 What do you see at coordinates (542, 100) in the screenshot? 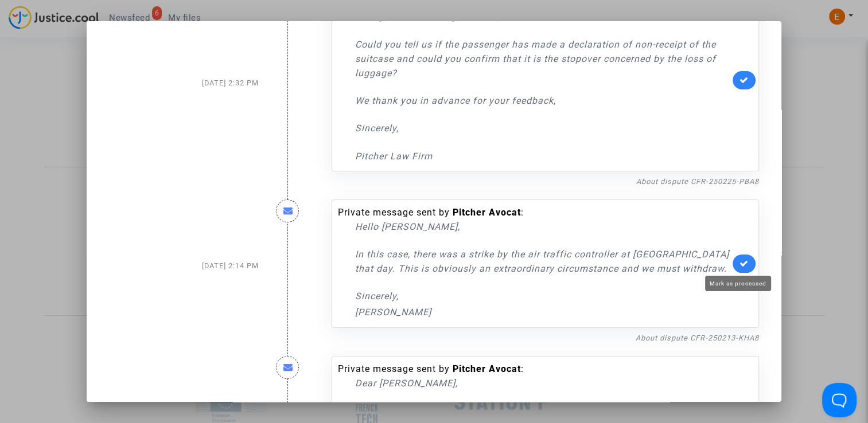
I see `p: We thank you in advance for your feedback,` at bounding box center [542, 100].